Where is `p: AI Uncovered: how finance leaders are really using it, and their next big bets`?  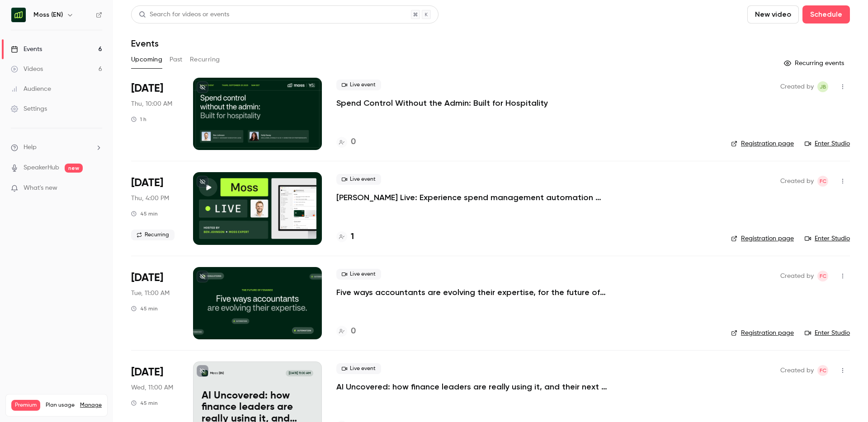
p: AI Uncovered: how finance leaders are really using it, and their next big bets is located at coordinates (472, 387).